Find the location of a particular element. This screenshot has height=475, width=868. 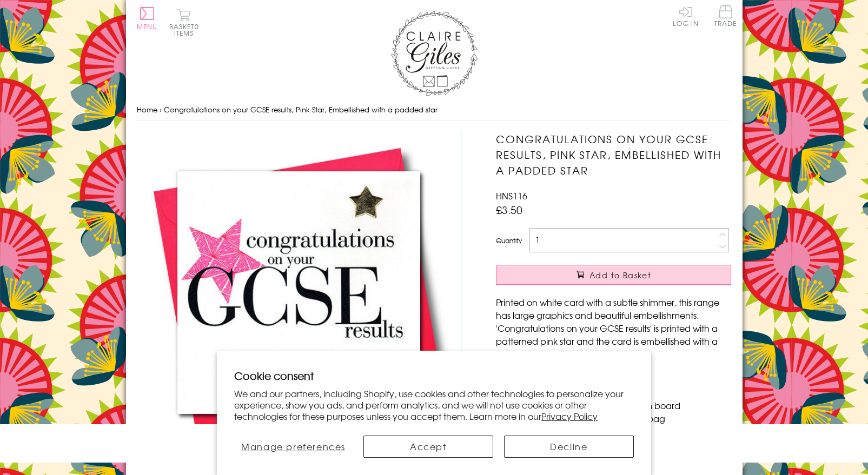

span: Add to Basket is located at coordinates (620, 275).